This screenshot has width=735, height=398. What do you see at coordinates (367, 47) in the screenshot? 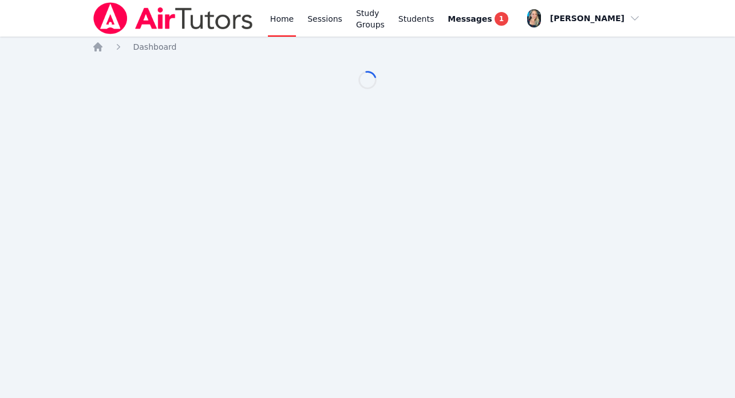
I see `nav: Breadcrumb` at bounding box center [367, 47].